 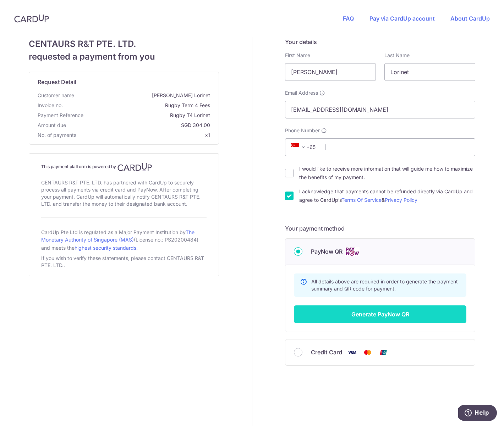 I want to click on span: Invoice no., so click(x=50, y=106).